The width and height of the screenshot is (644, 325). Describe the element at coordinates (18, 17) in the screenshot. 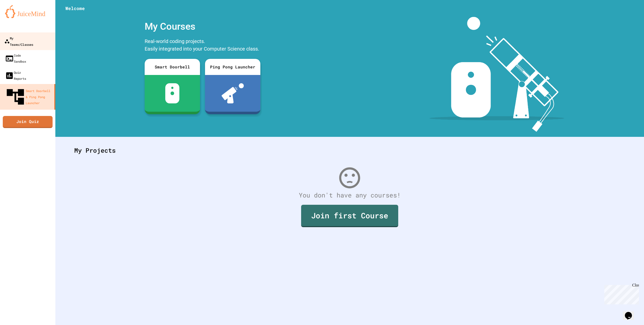

I see `div: Chat with us now!Close` at that location.